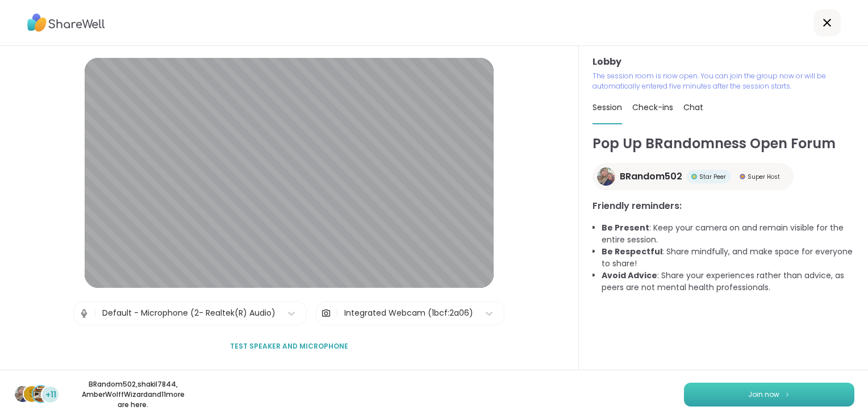  Describe the element at coordinates (84, 313) in the screenshot. I see `img: Microphone` at that location.